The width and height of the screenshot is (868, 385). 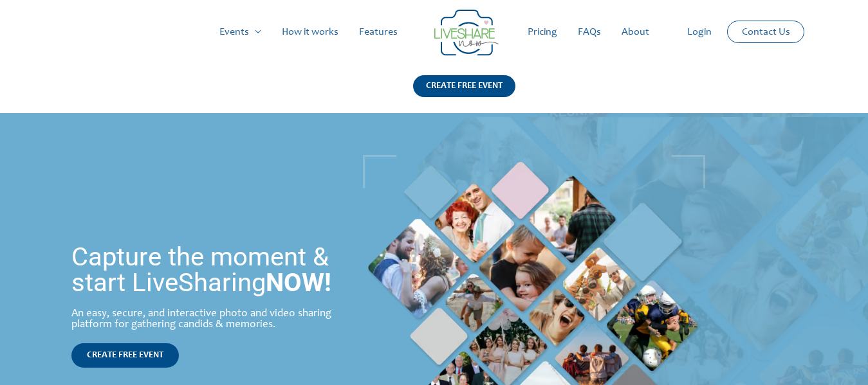 I want to click on a: Events, so click(x=240, y=32).